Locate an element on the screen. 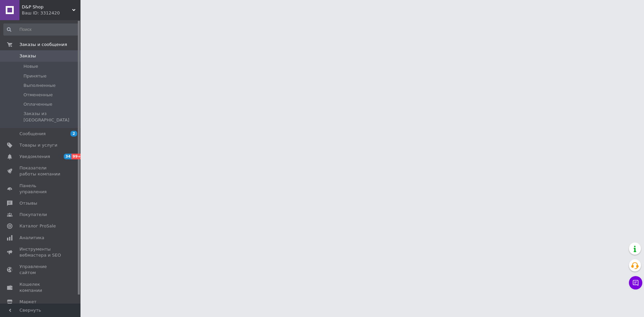 The image size is (644, 317). span: Панель управления is located at coordinates (41, 189).